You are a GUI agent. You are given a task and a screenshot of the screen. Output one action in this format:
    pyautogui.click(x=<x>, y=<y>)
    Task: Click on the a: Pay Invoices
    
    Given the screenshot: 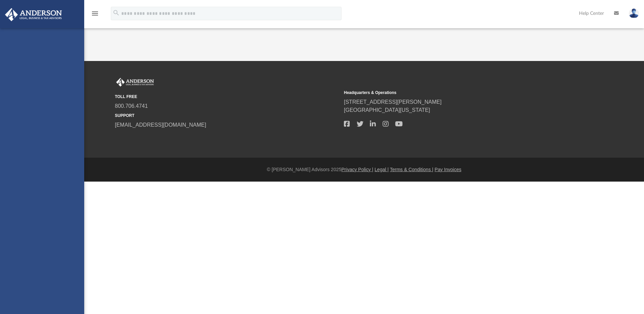 What is the action you would take?
    pyautogui.click(x=448, y=170)
    